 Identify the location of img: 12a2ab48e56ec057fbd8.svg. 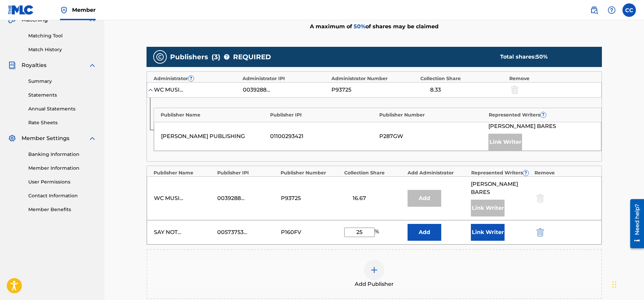
(540, 232).